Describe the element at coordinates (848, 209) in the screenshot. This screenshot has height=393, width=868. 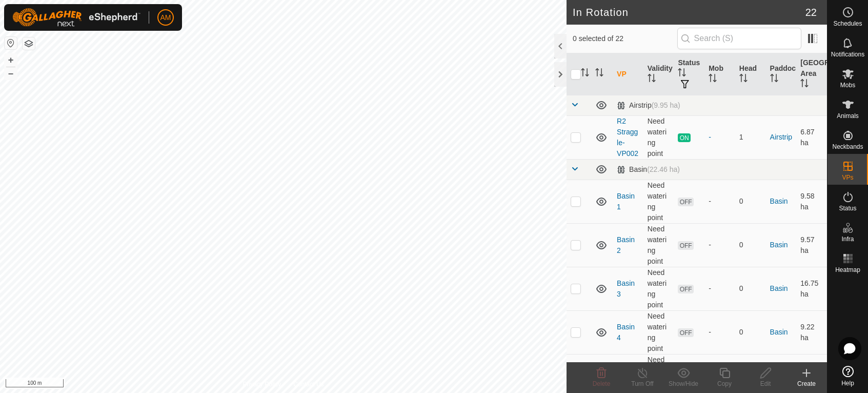
I see `span: Status` at that location.